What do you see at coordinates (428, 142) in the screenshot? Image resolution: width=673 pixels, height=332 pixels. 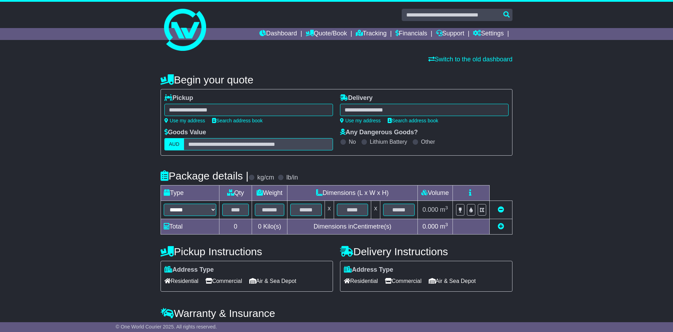 I see `label: Other` at bounding box center [428, 142].